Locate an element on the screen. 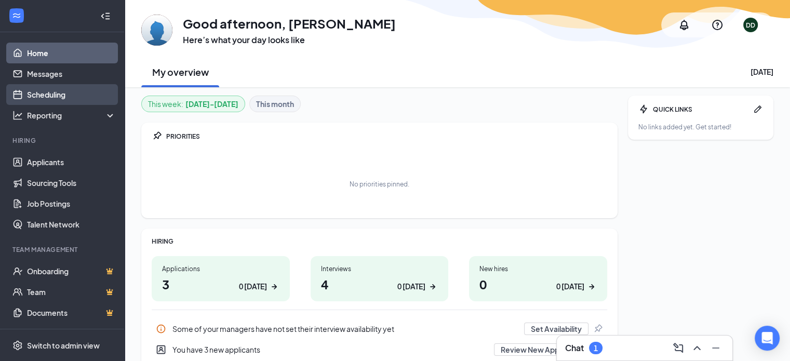 The height and width of the screenshot is (361, 790). button: Review New Applicants is located at coordinates (541, 349).